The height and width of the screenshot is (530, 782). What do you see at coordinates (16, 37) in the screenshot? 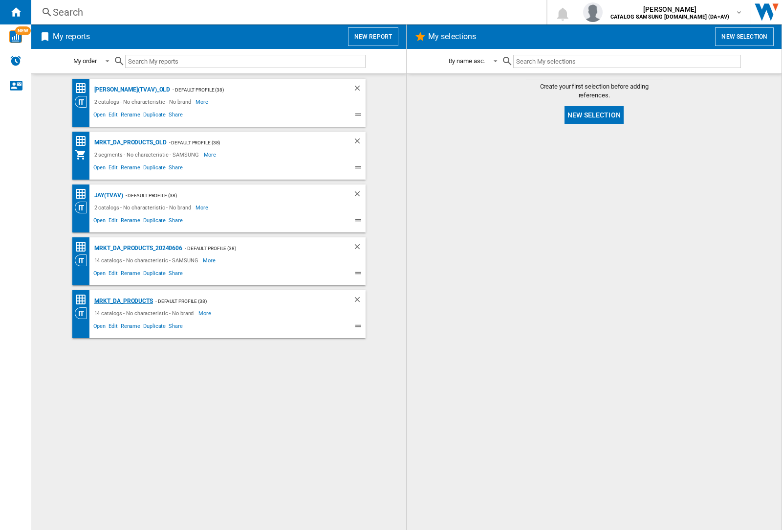
I see `img: wise-card.svg` at bounding box center [16, 37].